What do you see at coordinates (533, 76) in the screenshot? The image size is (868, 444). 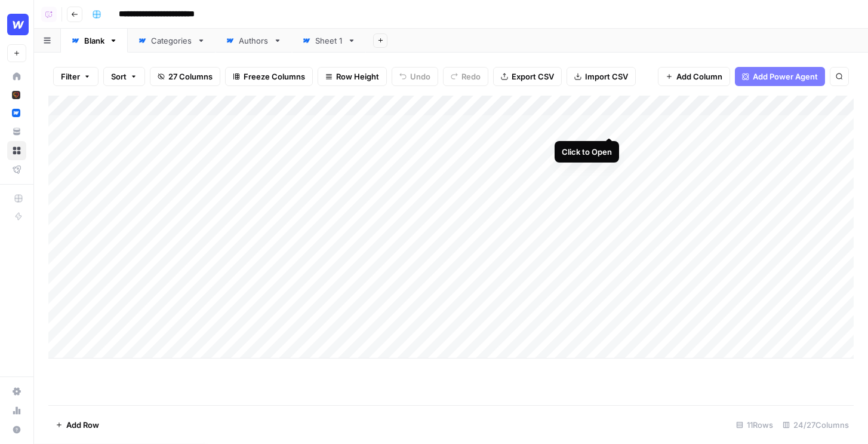 I see `span: Export CSV` at bounding box center [533, 76].